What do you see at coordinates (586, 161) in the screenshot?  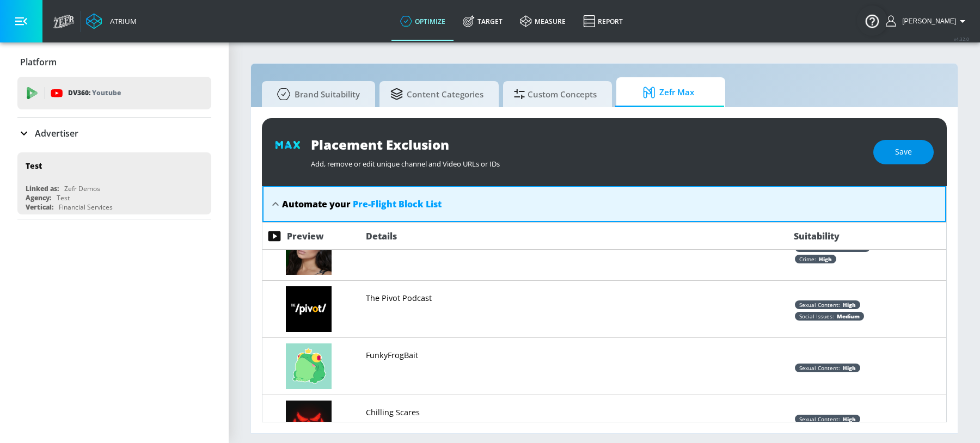 I see `div: Add, remove or edit unique channel and Video URLs or IDs` at bounding box center [586, 161].